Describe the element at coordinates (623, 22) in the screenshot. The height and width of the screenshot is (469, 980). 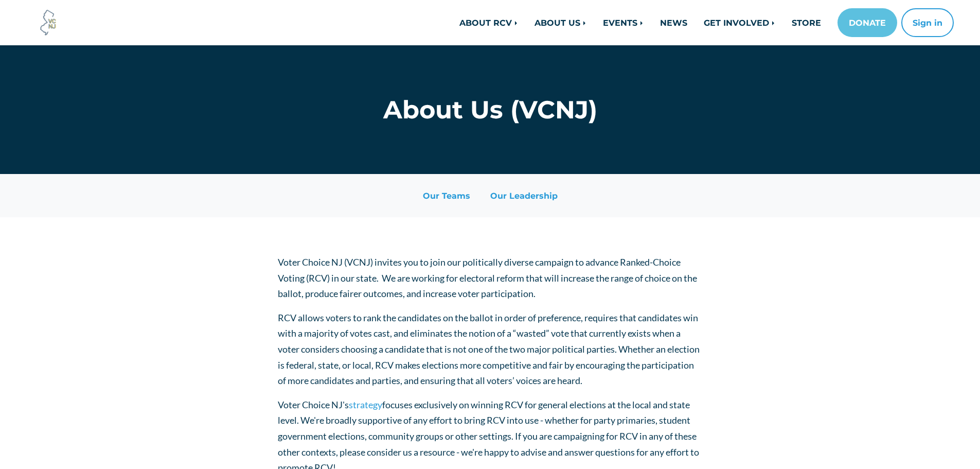
I see `a: EVENTS` at that location.